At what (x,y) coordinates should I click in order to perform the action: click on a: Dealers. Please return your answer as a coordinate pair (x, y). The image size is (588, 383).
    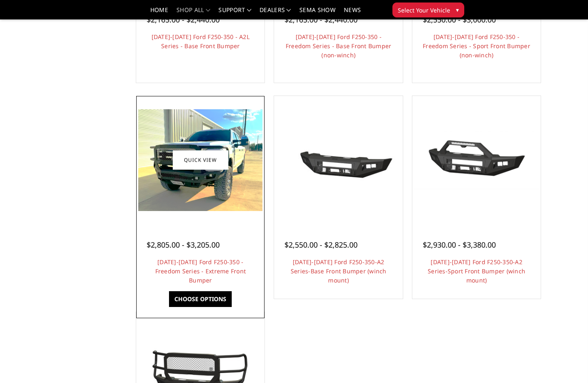
    Looking at the image, I should click on (276, 13).